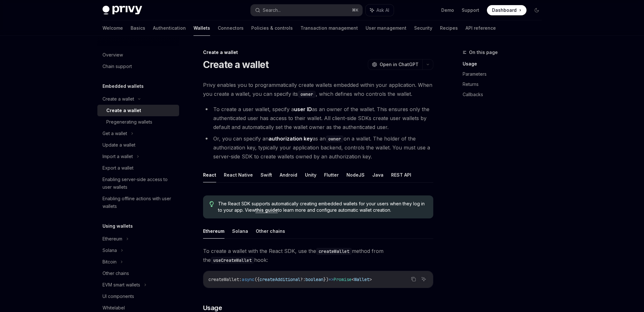 The image size is (644, 312). I want to click on span: boolean, so click(315, 279).